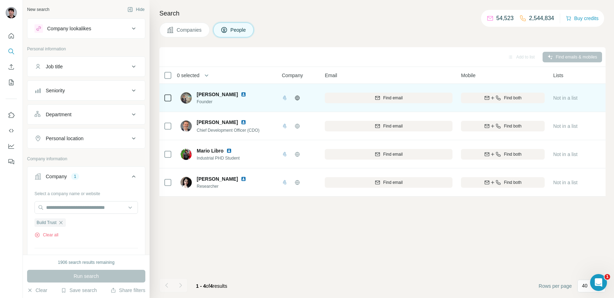 This screenshot has height=298, width=614. I want to click on span: 0 selected, so click(188, 75).